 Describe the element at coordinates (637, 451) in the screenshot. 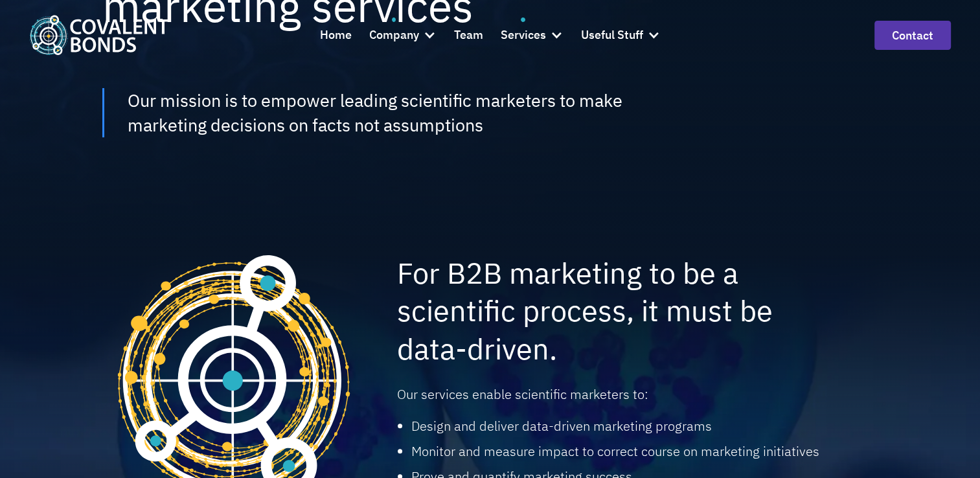

I see `li: Monitor and measure impact to correct course on marketing initiatives` at that location.